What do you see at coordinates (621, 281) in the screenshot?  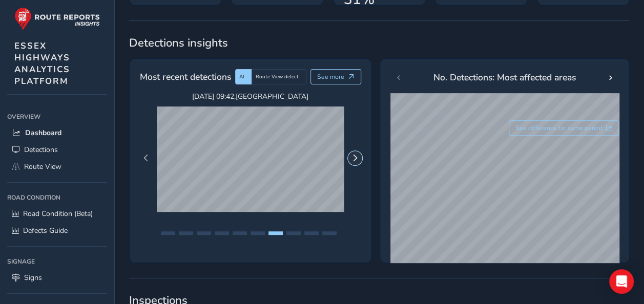 I see `div: Open Intercom Messenger` at bounding box center [621, 281].